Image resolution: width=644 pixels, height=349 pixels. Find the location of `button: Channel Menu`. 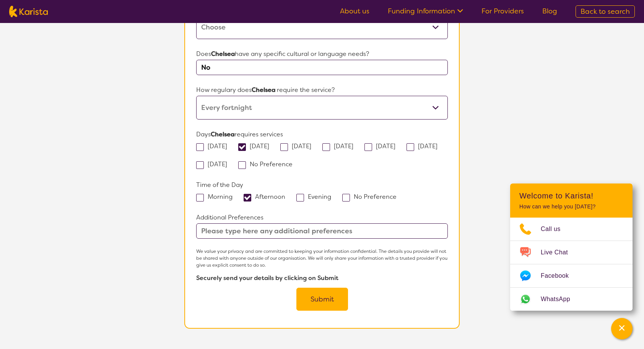

button: Channel Menu is located at coordinates (622, 328).